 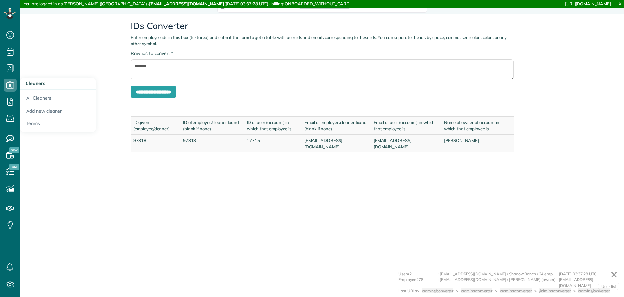 I want to click on td: Name of owner of account in which that employee is, so click(x=477, y=126).